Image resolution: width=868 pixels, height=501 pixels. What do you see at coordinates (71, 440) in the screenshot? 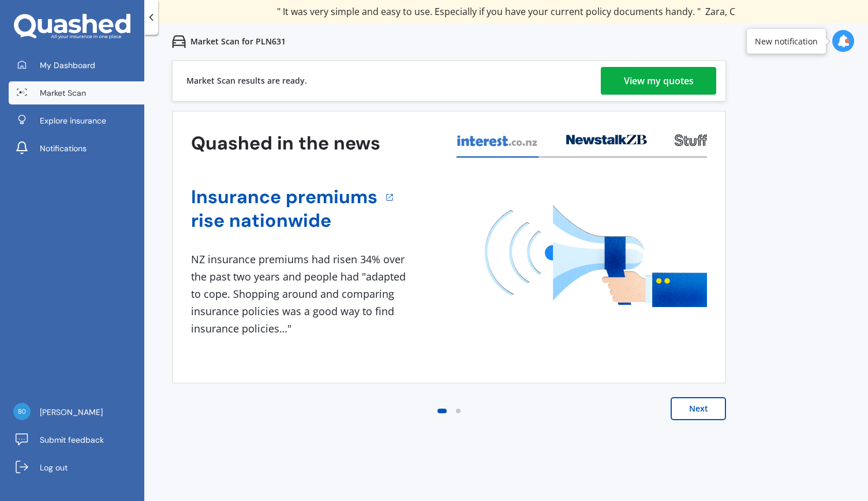
I see `span: Submit feedback` at bounding box center [71, 440].